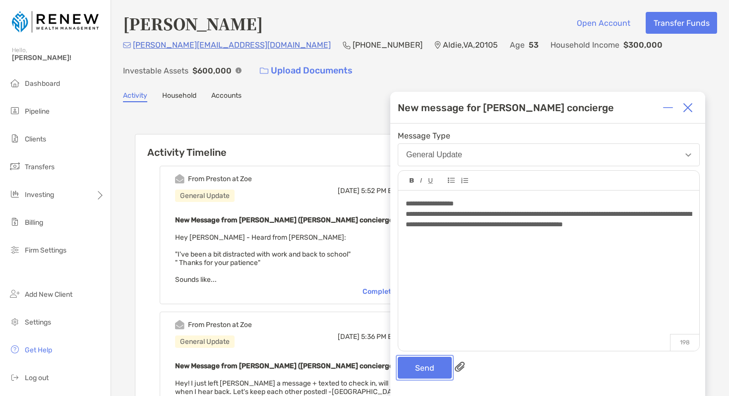 The width and height of the screenshot is (729, 396). I want to click on img: pipeline icon, so click(15, 111).